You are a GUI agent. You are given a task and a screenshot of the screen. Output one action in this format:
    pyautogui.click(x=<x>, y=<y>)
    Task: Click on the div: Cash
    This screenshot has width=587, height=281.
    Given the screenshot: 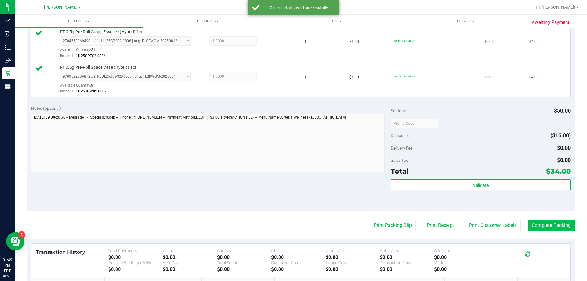 What is the action you would take?
    pyautogui.click(x=190, y=250)
    